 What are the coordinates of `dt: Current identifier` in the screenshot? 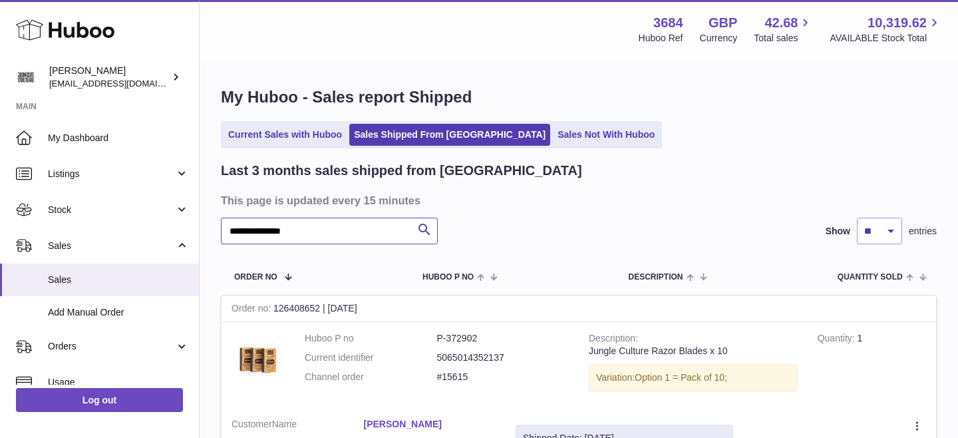 It's located at (371, 357).